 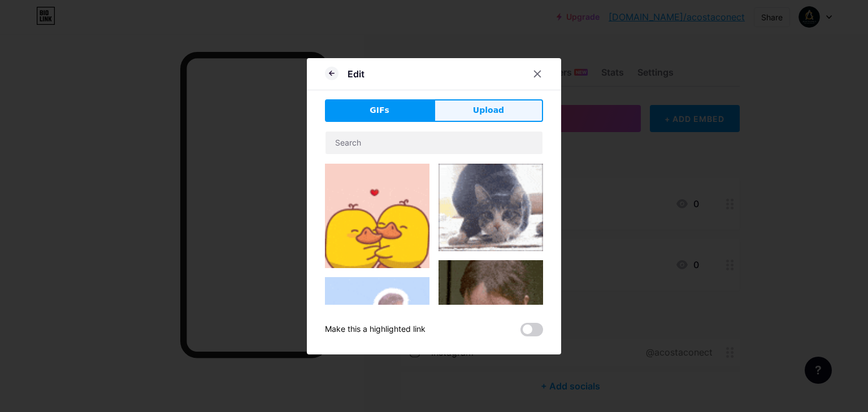 I want to click on span: GIFs, so click(x=379, y=110).